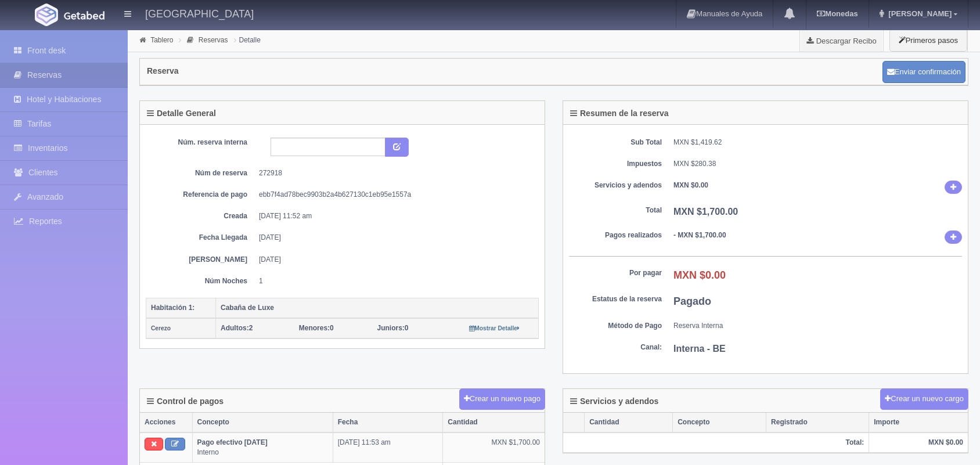 The image size is (980, 465). I want to click on dd: MXN $1,419.62, so click(817, 142).